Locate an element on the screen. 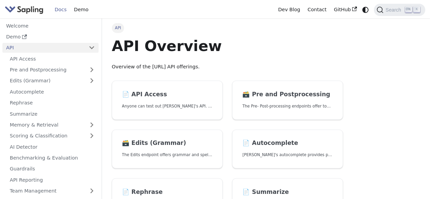 The image size is (430, 199). a: 🗃️ Edits (Grammar)The Edits endpoint offers grammar and spell checking. is located at coordinates (167, 149).